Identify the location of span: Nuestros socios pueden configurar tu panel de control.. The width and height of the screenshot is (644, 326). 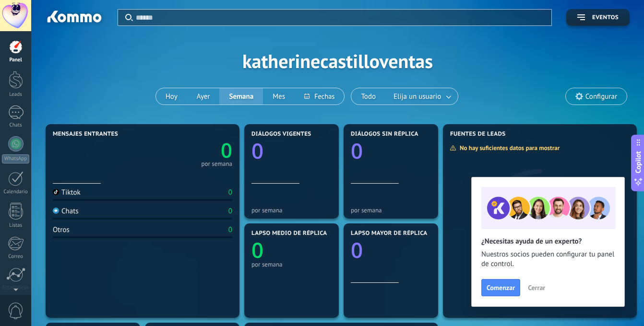
(548, 259).